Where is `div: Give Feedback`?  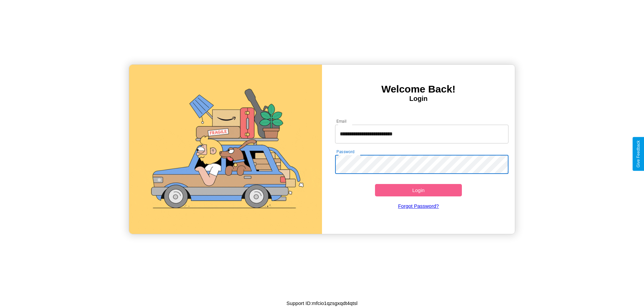 div: Give Feedback is located at coordinates (638, 154).